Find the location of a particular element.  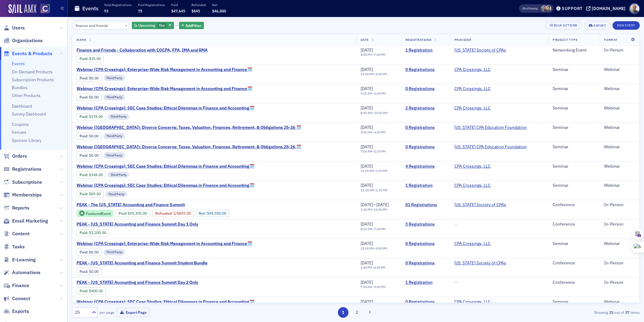

a: Orders is located at coordinates (15, 156).